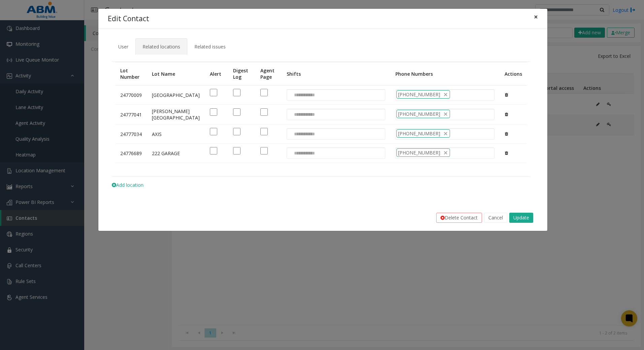 This screenshot has width=644, height=350. Describe the element at coordinates (513, 74) in the screenshot. I see `th: Actions` at that location.